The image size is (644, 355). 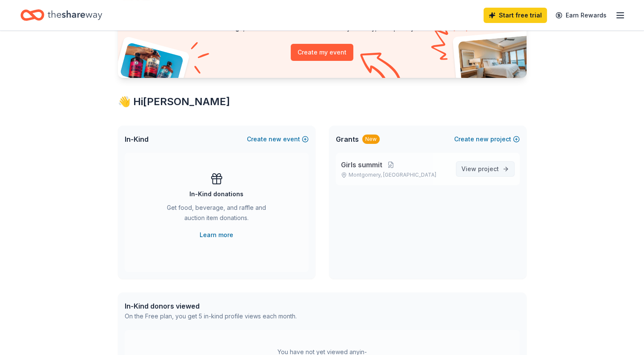 What do you see at coordinates (581, 16) in the screenshot?
I see `a: Earn Rewards` at bounding box center [581, 16].